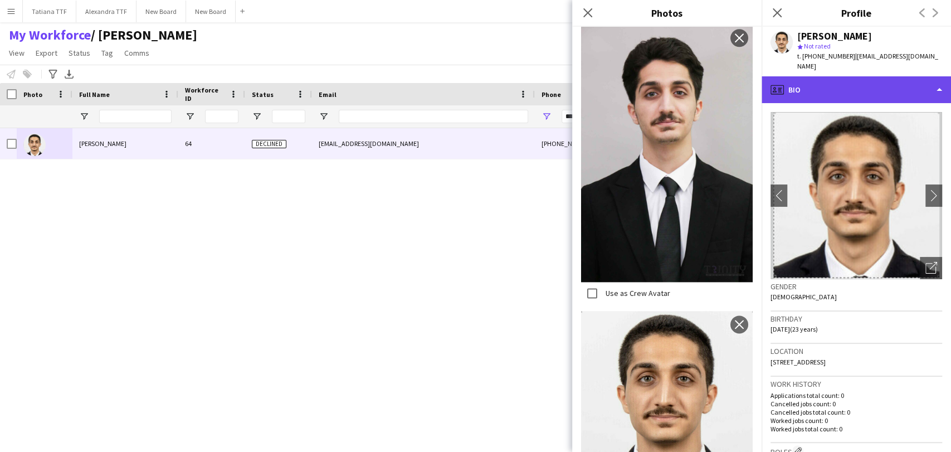  Describe the element at coordinates (931, 268) in the screenshot. I see `div: Open photos pop-in` at that location.